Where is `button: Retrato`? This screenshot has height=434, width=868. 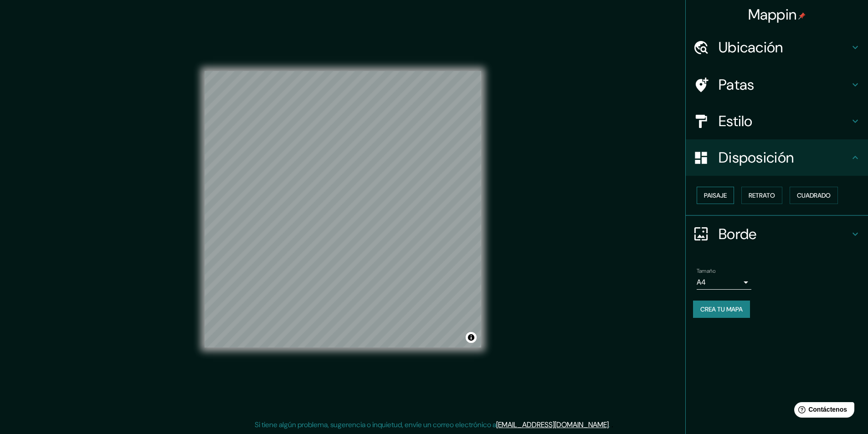
button: Retrato is located at coordinates (762, 195).